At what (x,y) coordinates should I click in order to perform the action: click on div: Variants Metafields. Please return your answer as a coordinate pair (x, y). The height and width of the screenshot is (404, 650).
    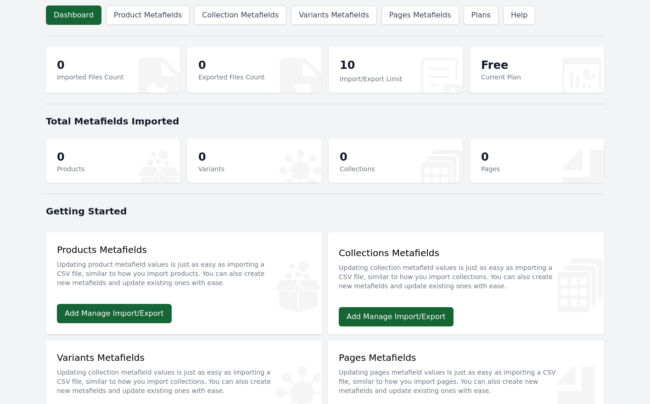
    Looking at the image, I should click on (184, 376).